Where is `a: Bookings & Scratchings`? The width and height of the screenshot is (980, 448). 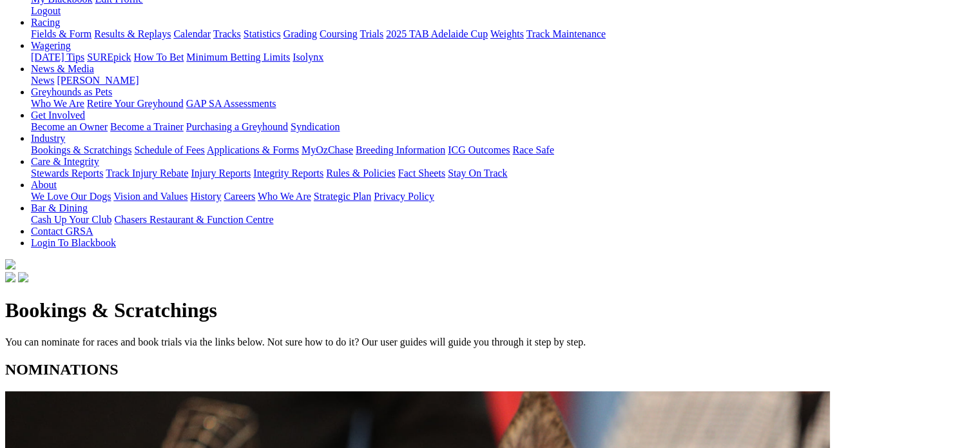 a: Bookings & Scratchings is located at coordinates (81, 149).